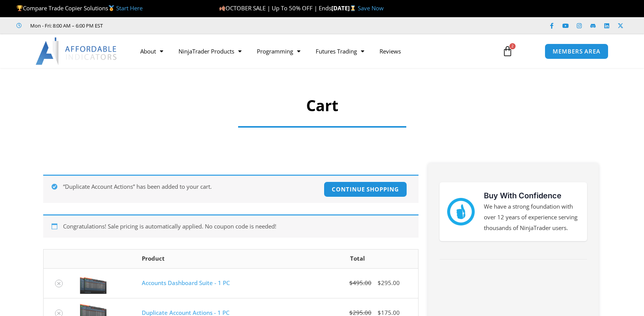 The image size is (644, 316). I want to click on span: Mon - Fri: 8:00 AM – 6:00 PM EST, so click(65, 26).